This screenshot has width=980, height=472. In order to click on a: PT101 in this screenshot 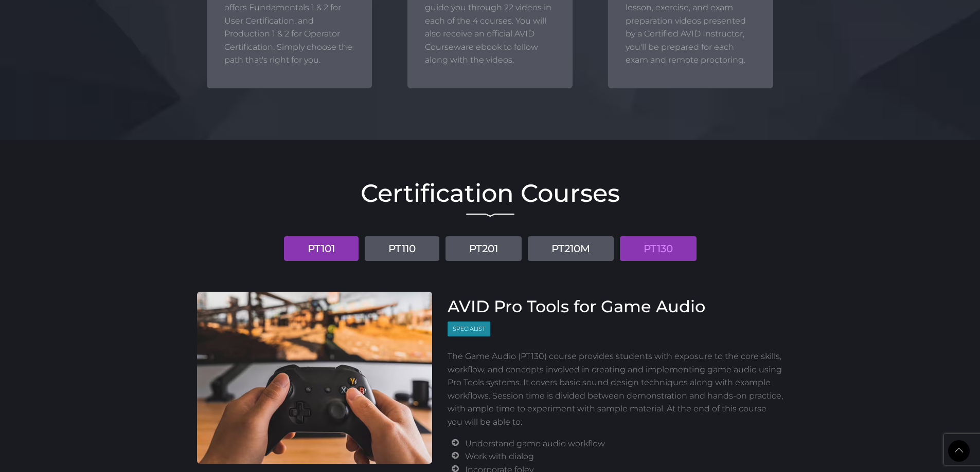, I will do `click(321, 249)`.